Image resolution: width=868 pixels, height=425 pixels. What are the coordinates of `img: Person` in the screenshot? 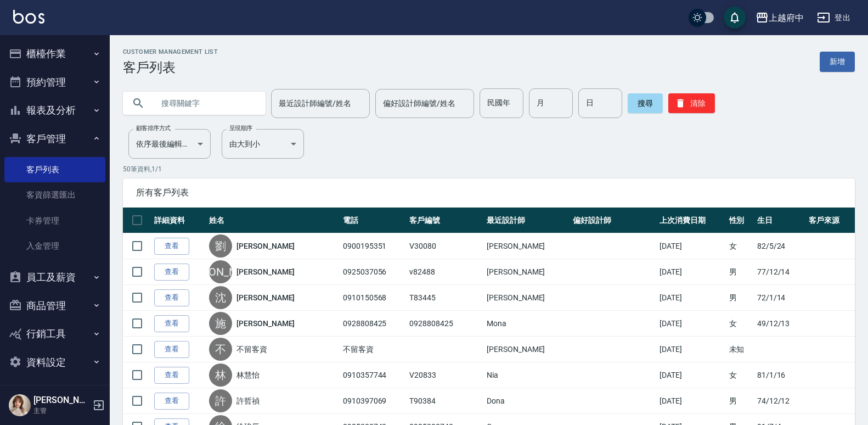 It's located at (20, 405).